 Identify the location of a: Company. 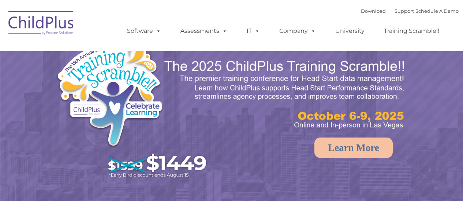
(297, 31).